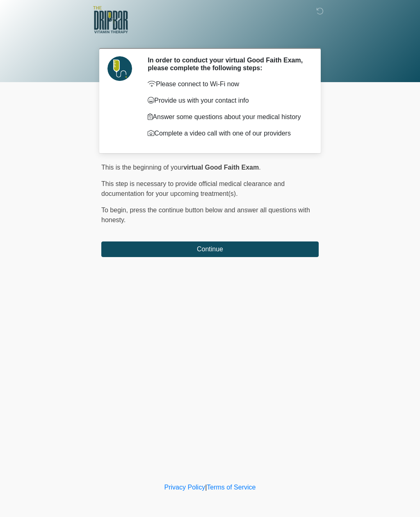  Describe the element at coordinates (227, 133) in the screenshot. I see `p: Complete a video call with one of our providers` at that location.